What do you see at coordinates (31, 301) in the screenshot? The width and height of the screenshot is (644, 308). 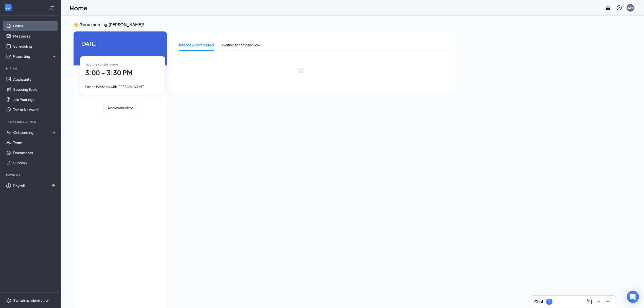 I see `div: Switch to admin view` at bounding box center [31, 301].